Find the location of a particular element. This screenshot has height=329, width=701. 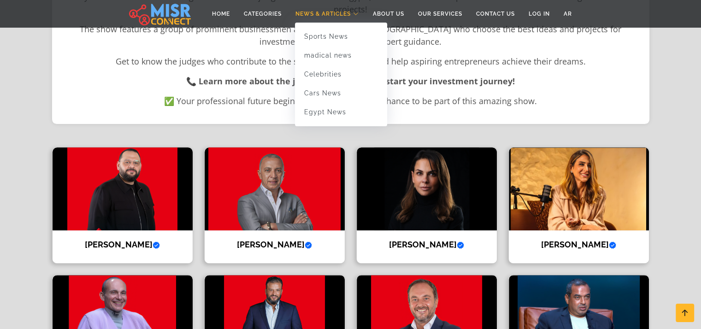

a: AR is located at coordinates (568, 14).